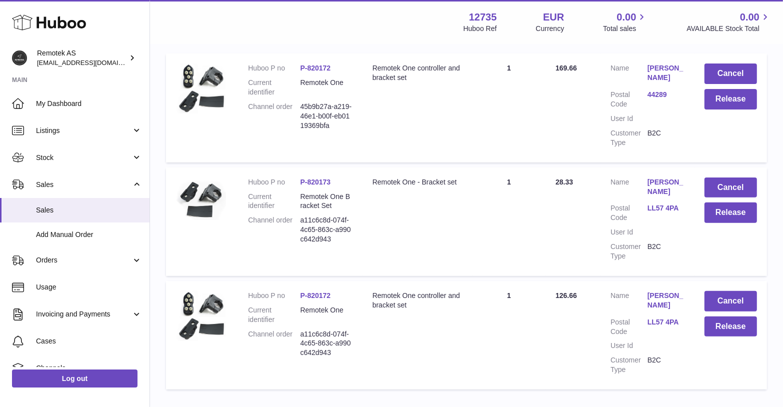 This screenshot has width=783, height=407. I want to click on span: Add Manual Order, so click(89, 235).